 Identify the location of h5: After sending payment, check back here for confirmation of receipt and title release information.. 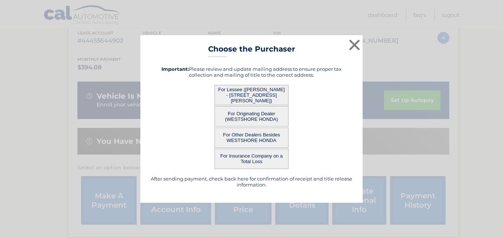
(251, 181).